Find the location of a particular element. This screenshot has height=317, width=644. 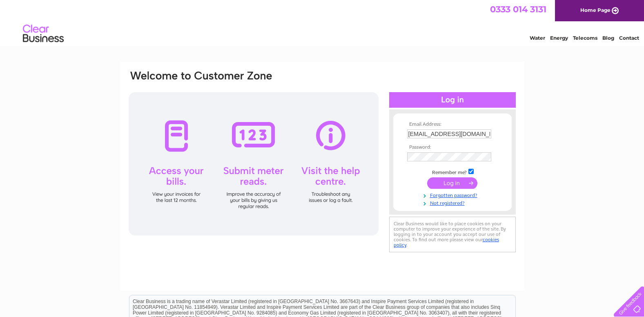

a: Telecoms is located at coordinates (585, 38).